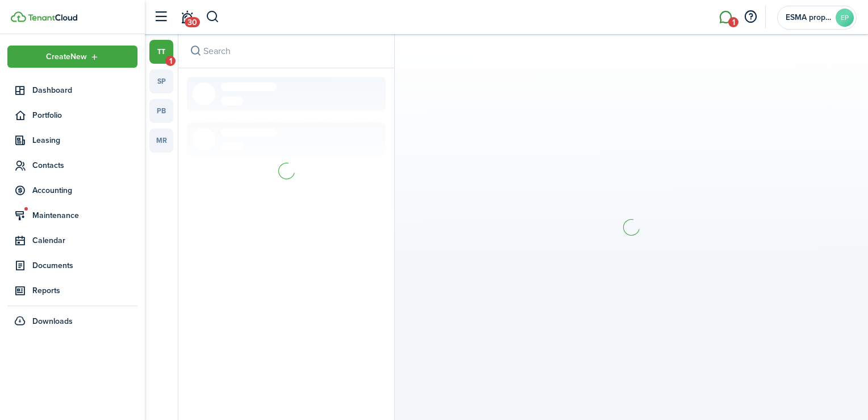  I want to click on span: Downloads, so click(52, 321).